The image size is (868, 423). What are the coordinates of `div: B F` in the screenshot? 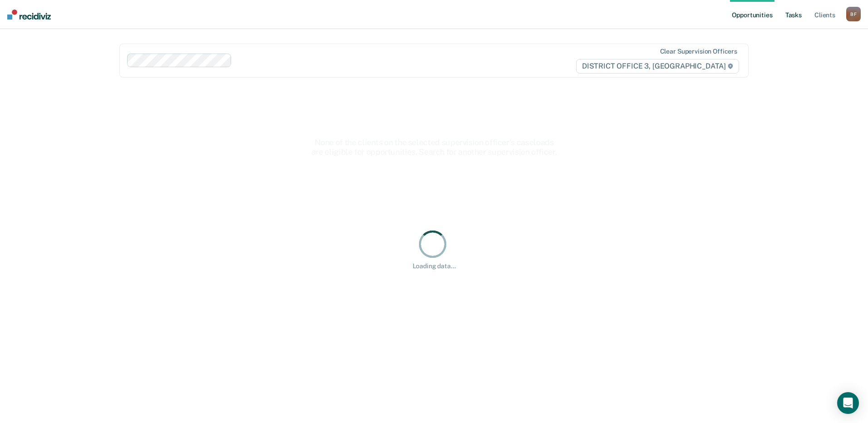 It's located at (853, 14).